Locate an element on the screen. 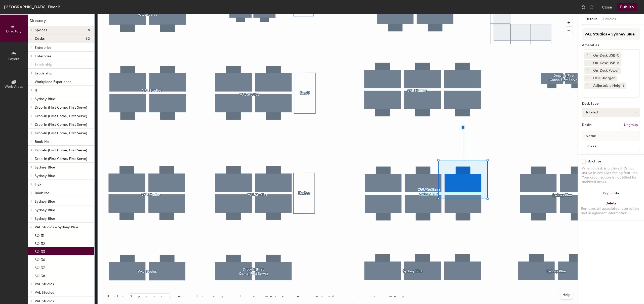  div: On-Desk USB-C is located at coordinates (606, 56).